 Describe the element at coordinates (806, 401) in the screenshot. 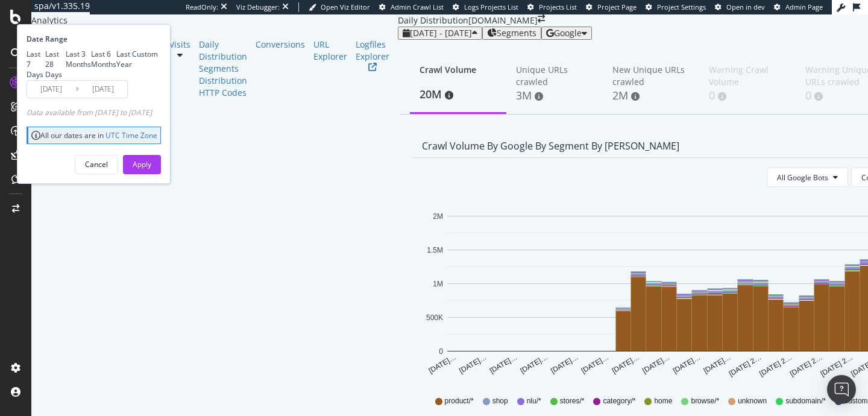

I see `span: subdomain/*` at that location.